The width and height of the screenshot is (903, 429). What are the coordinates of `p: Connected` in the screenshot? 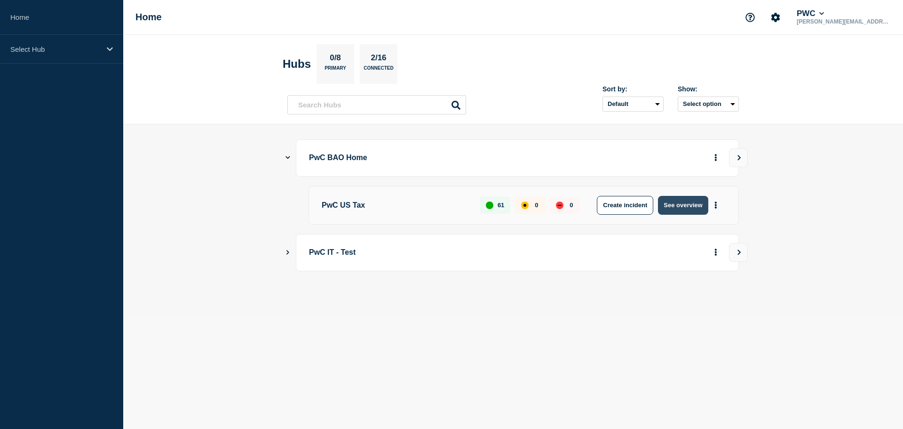 It's located at (378, 70).